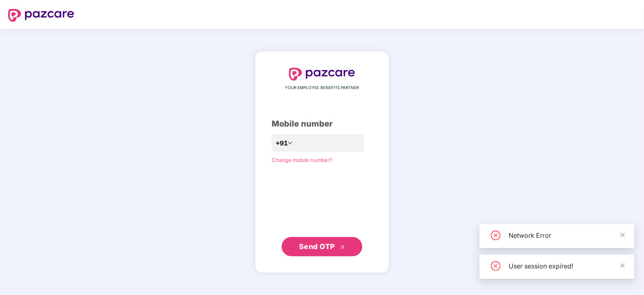 This screenshot has width=644, height=295. I want to click on span: +91, so click(282, 143).